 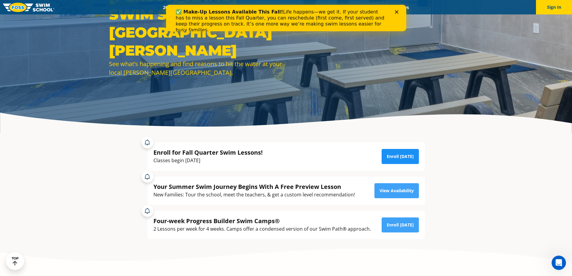 I want to click on a: About FOSS, so click(x=290, y=7).